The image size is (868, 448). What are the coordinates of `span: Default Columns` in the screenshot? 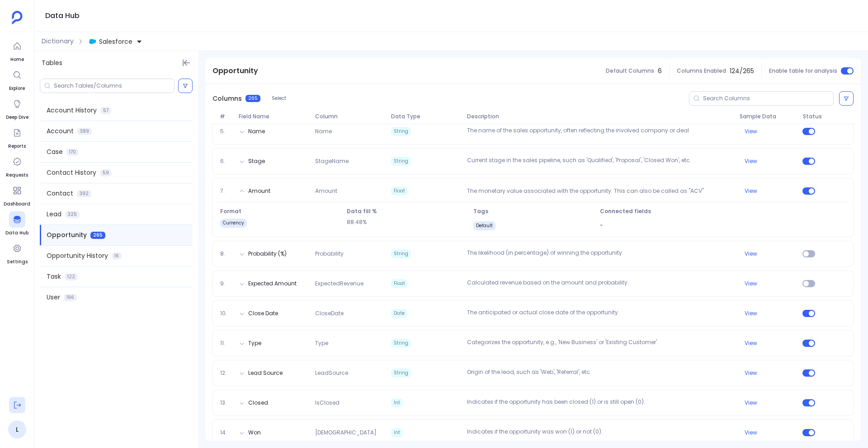 It's located at (630, 71).